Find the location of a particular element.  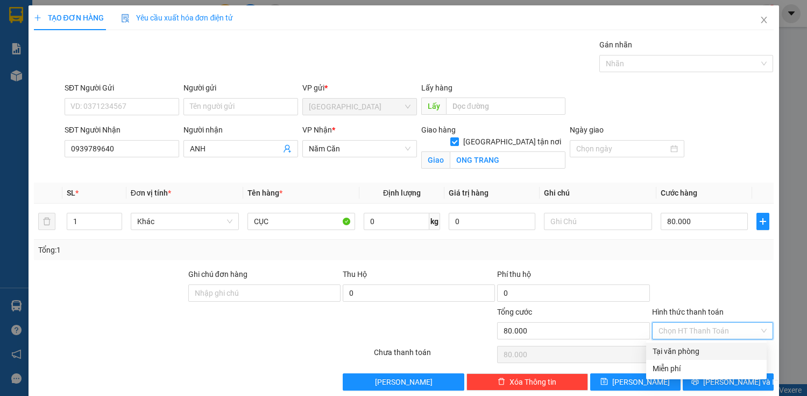

button: deleteXóa Thông tin is located at coordinates (527, 382).